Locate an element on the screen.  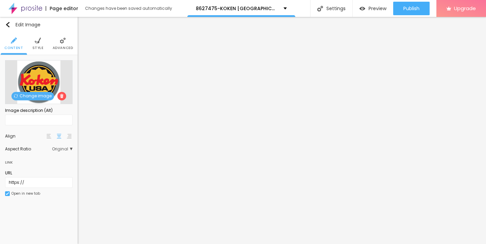
img: paragraph-right-align.svg is located at coordinates (69, 136).